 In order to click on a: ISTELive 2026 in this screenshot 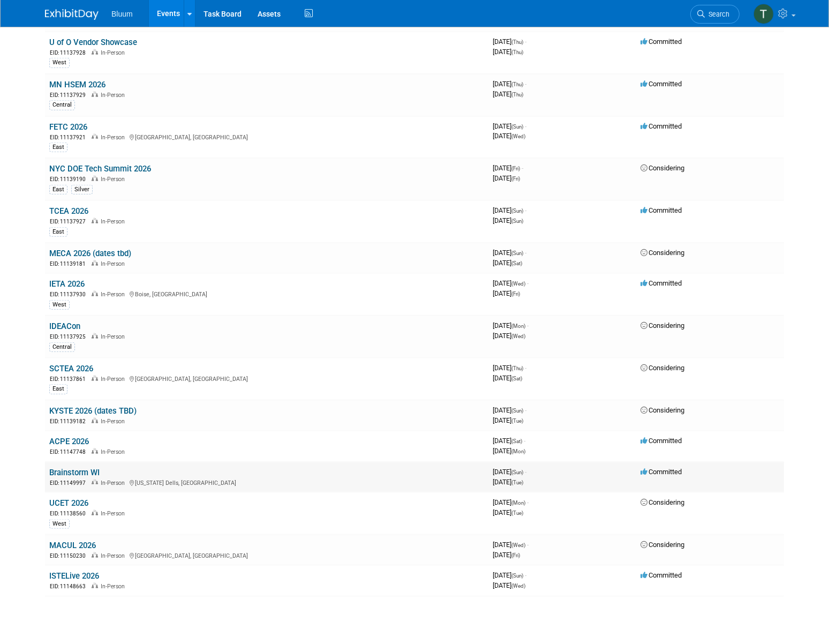, I will do `click(74, 576)`.